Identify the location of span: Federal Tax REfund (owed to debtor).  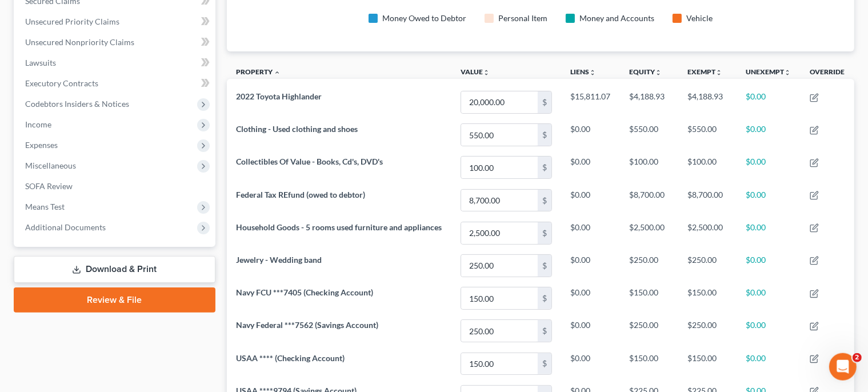
(301, 194).